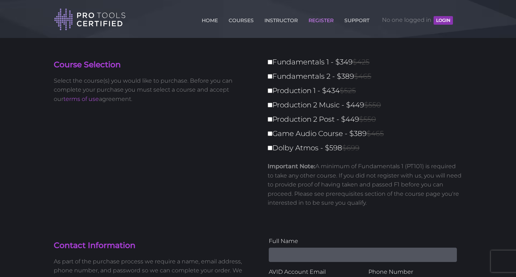 The width and height of the screenshot is (516, 277). I want to click on button: LOGIN, so click(443, 20).